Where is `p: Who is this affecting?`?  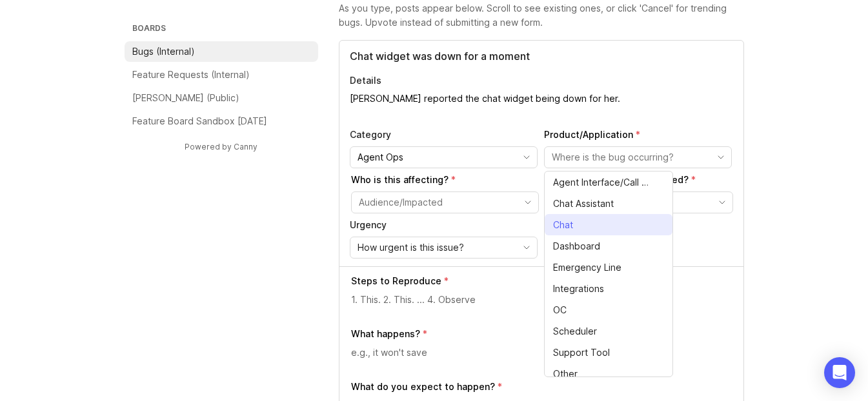 p: Who is this affecting? is located at coordinates (445, 180).